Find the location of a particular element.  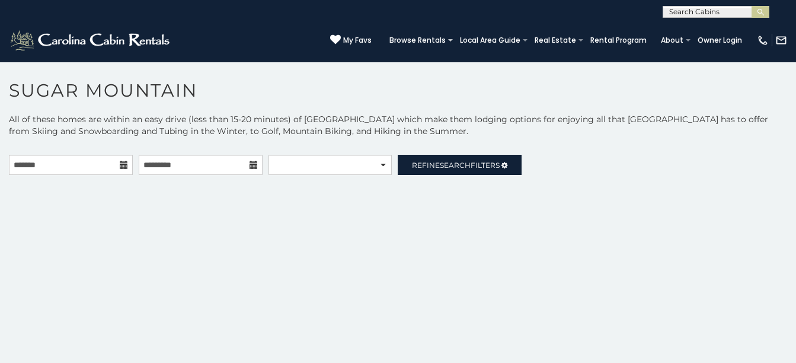

a: RefineSearchFilters is located at coordinates (459, 165).